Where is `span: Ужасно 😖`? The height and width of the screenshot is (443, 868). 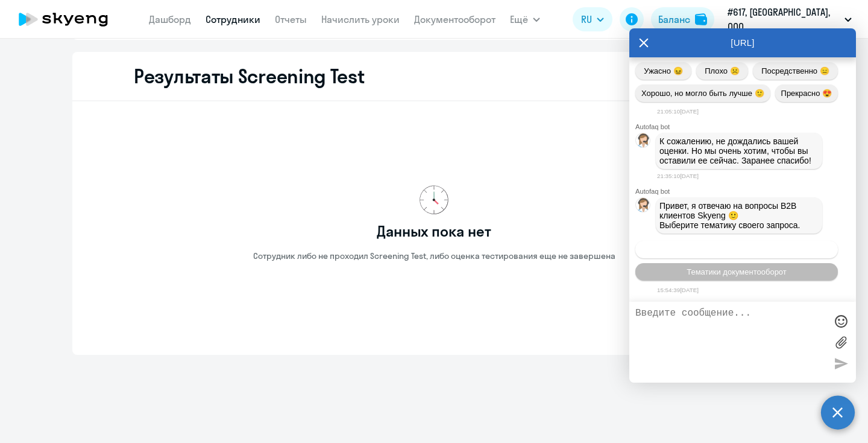 span: Ужасно 😖 is located at coordinates (663, 71).